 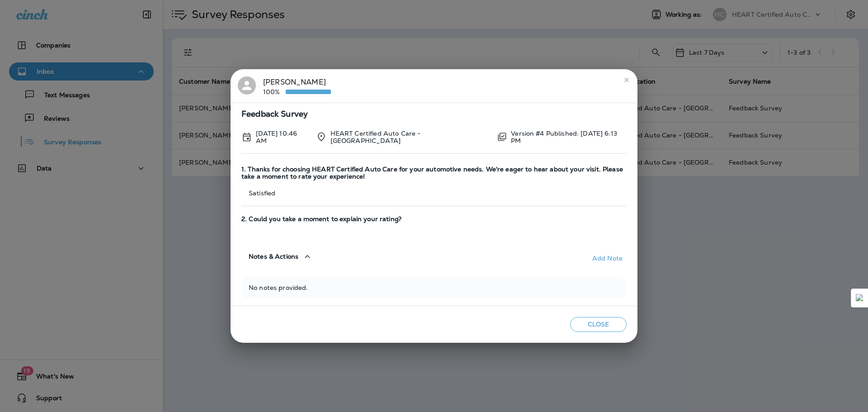 I want to click on p: 100%, so click(x=275, y=92).